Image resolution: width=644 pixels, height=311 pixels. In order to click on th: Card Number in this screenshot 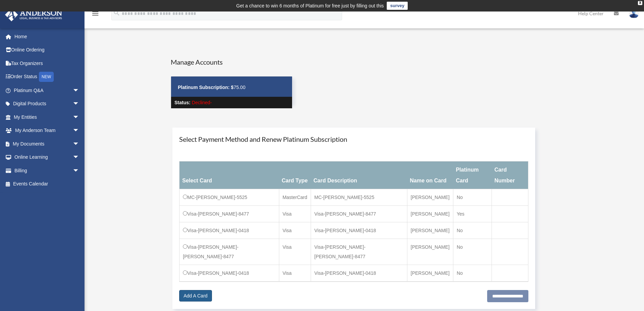, I will do `click(510, 175)`.